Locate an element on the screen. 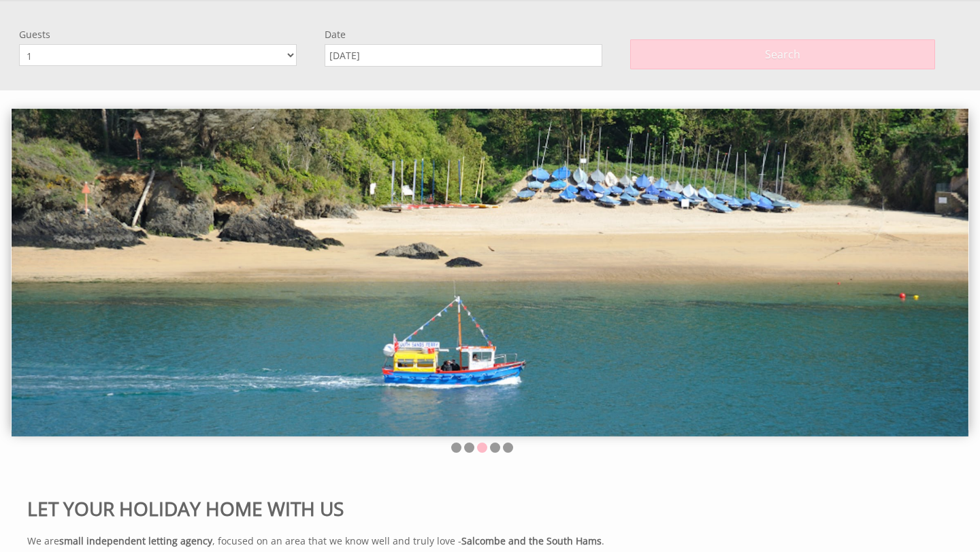 The height and width of the screenshot is (552, 980). h1: LET YOUR HOLIDAY HOME WITH US is located at coordinates (482, 509).